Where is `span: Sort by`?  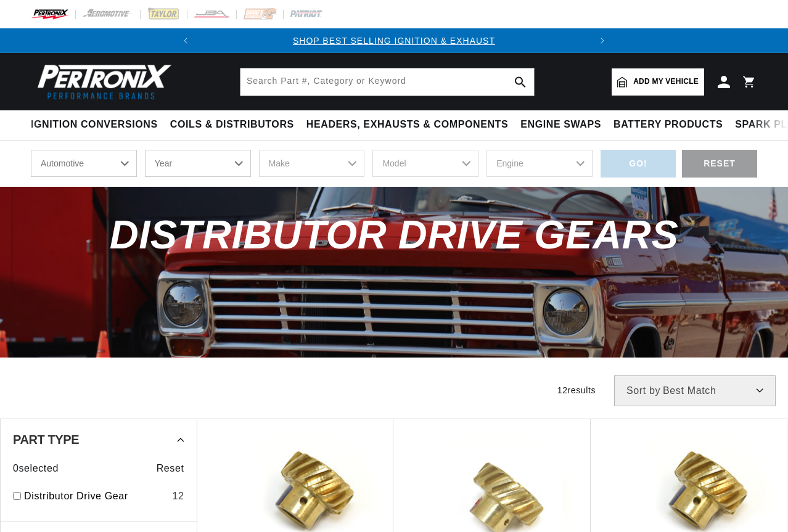
span: Sort by is located at coordinates (643, 391).